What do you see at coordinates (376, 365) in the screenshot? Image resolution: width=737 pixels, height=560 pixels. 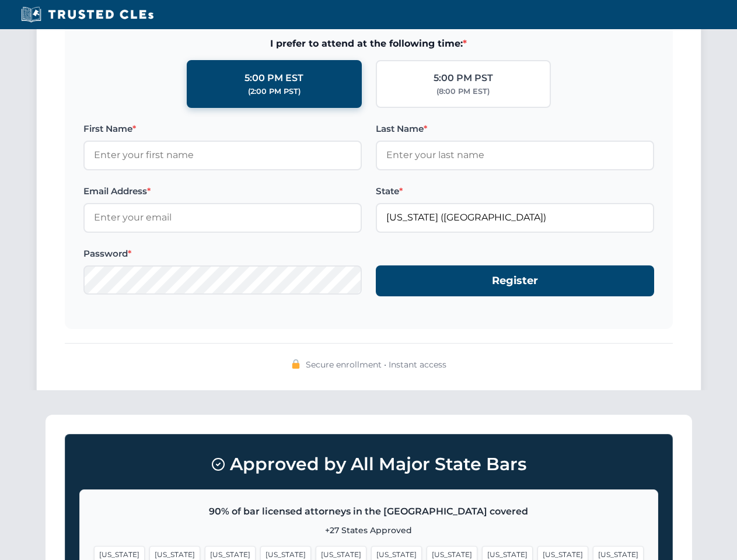 I see `span: Secure enrollment • Instant access` at bounding box center [376, 365].